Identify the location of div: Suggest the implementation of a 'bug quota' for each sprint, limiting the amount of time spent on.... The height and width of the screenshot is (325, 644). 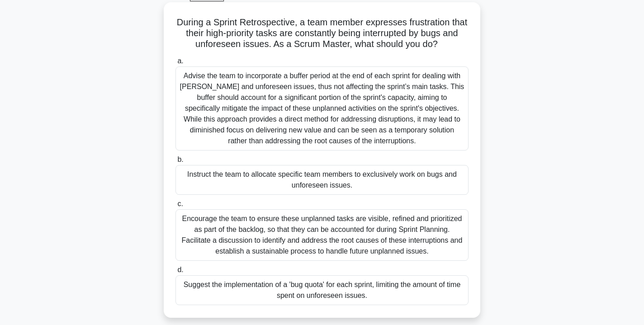
(322, 290).